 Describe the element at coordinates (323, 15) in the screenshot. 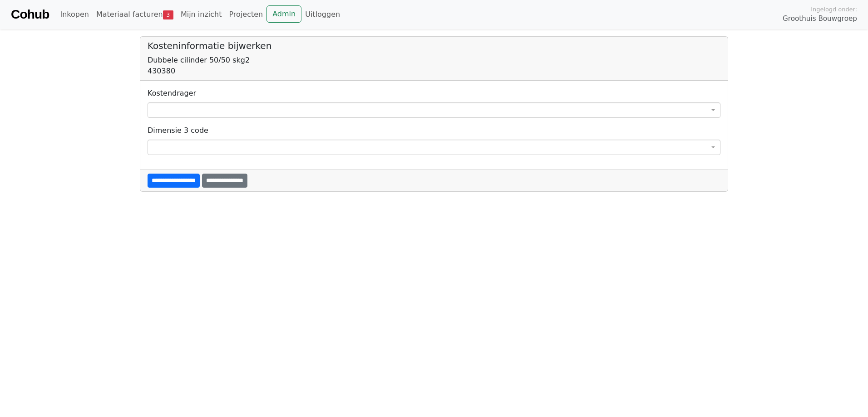

I see `a: Uitloggen` at that location.